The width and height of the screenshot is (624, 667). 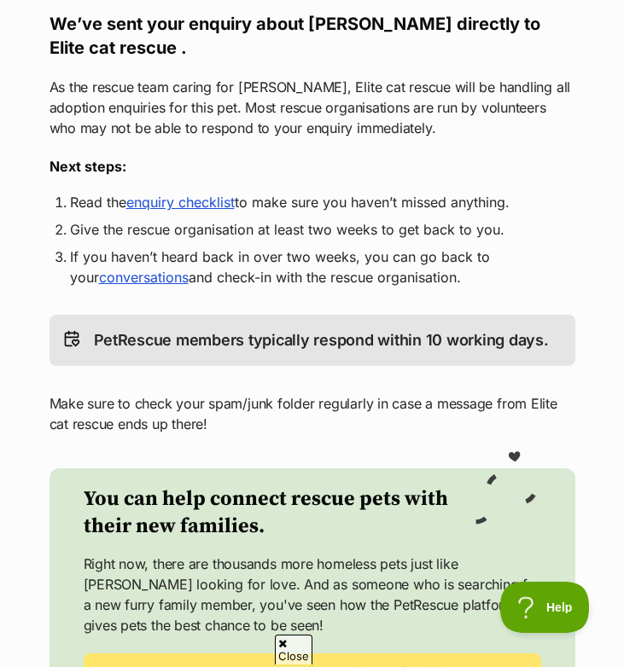 I want to click on a: enquiry checklist, so click(x=180, y=202).